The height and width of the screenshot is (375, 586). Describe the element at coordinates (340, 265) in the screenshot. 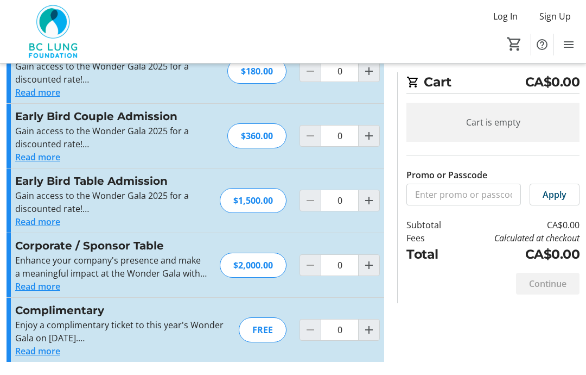

I see `input: Corporate / Sponsor Table Quantity` at that location.